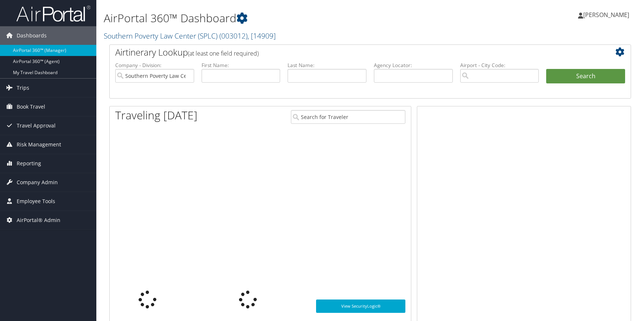 This screenshot has height=321, width=644. I want to click on span: ( 003012 ), so click(234, 36).